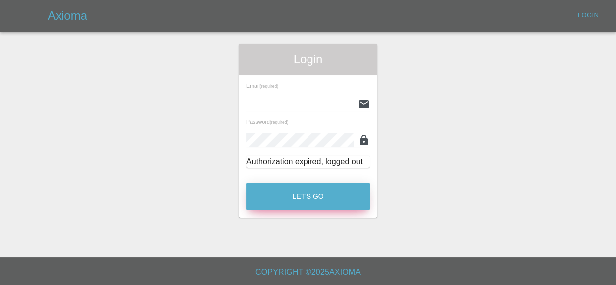 The image size is (616, 285). Describe the element at coordinates (308, 59) in the screenshot. I see `span: Login` at that location.